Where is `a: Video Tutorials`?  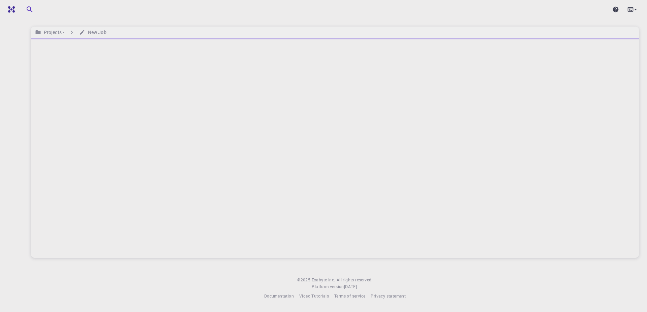 a: Video Tutorials is located at coordinates (314, 296).